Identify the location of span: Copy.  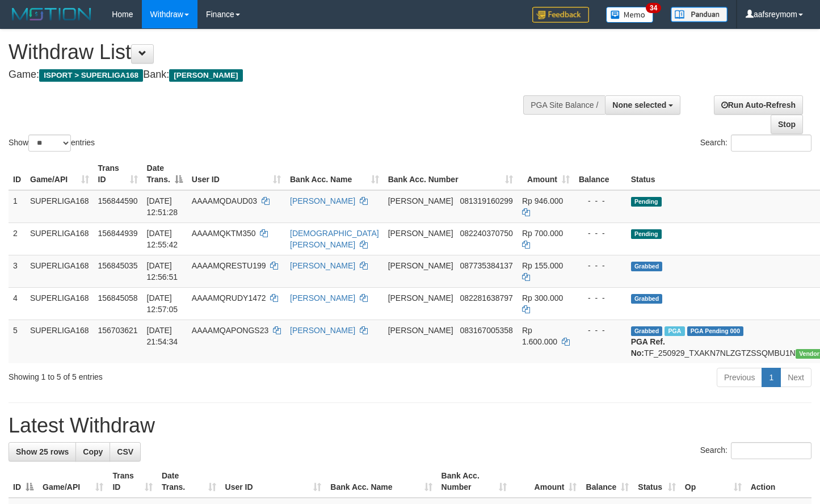
(93, 452).